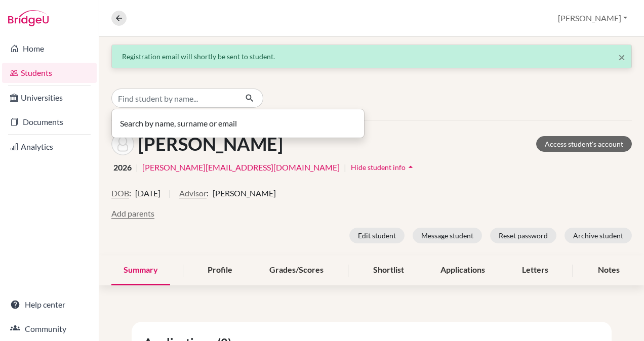 The image size is (644, 341). Describe the element at coordinates (378, 167) in the screenshot. I see `span: Hide student info` at that location.